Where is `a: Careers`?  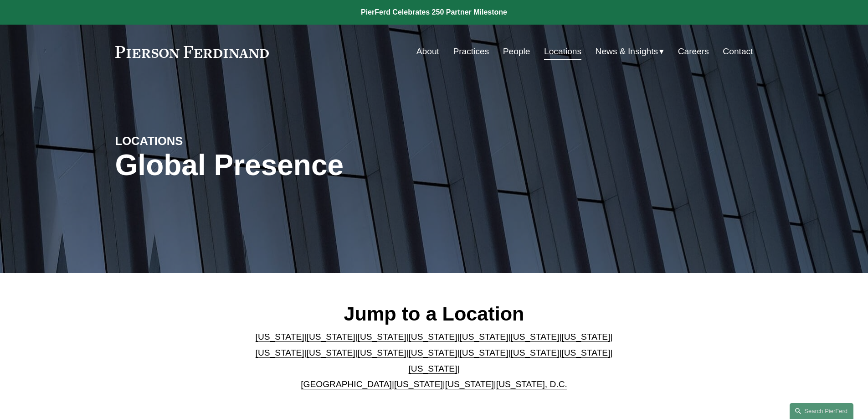
a: Careers is located at coordinates (693, 51).